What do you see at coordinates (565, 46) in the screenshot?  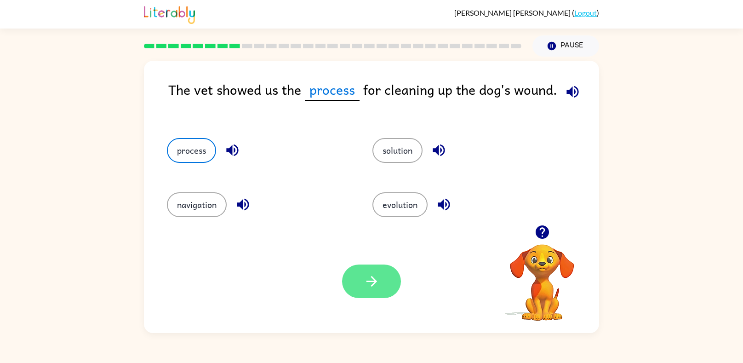 I see `button: Pause` at bounding box center [565, 46].